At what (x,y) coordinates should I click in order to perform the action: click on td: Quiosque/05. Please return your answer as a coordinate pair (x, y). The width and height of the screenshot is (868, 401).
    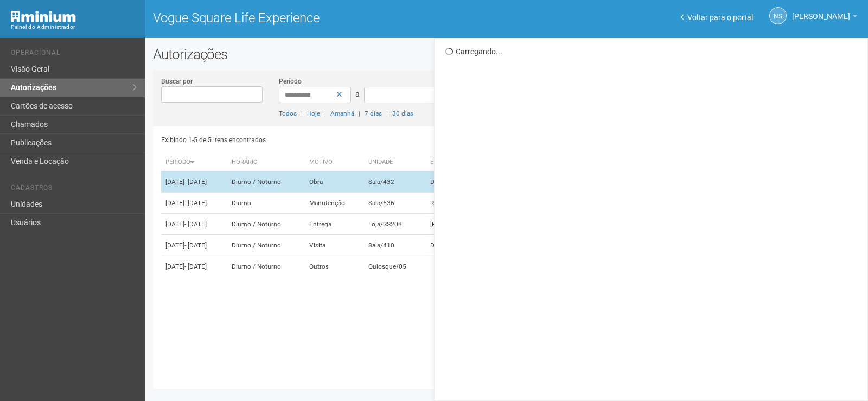
    Looking at the image, I should click on (395, 266).